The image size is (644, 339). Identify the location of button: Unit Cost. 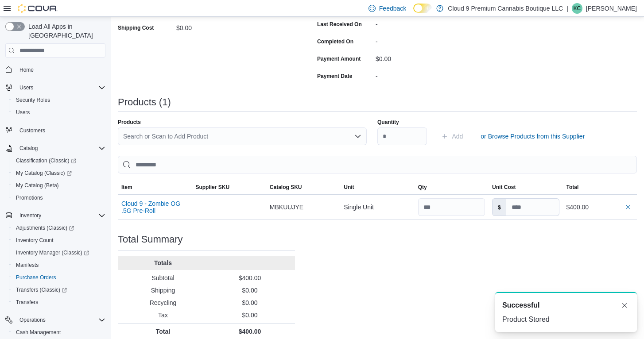
(525, 187).